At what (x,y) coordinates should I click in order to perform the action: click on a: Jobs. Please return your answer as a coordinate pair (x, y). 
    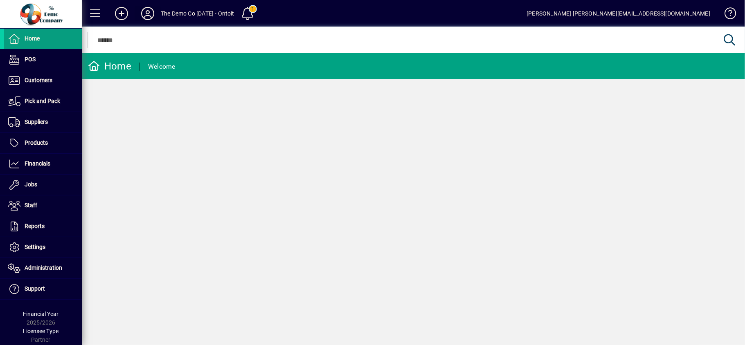
    Looking at the image, I should click on (43, 185).